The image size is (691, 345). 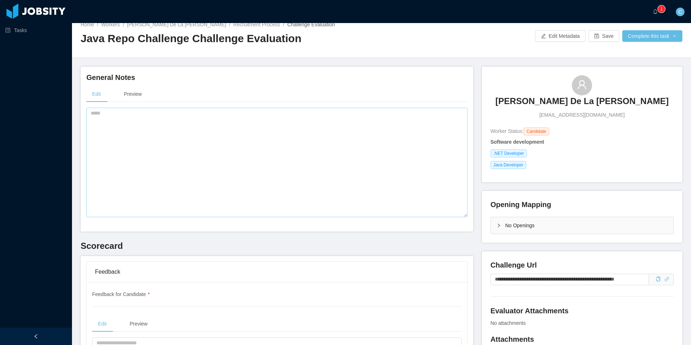 What do you see at coordinates (509, 153) in the screenshot?
I see `span: .NET Developer` at bounding box center [509, 153].